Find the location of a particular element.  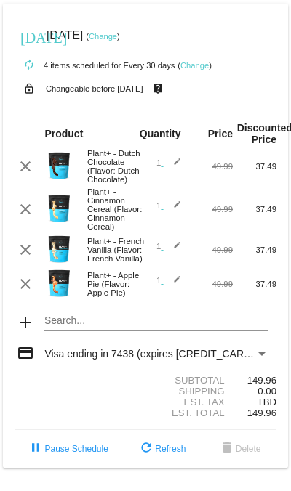

mat-icon: add is located at coordinates (25, 323).